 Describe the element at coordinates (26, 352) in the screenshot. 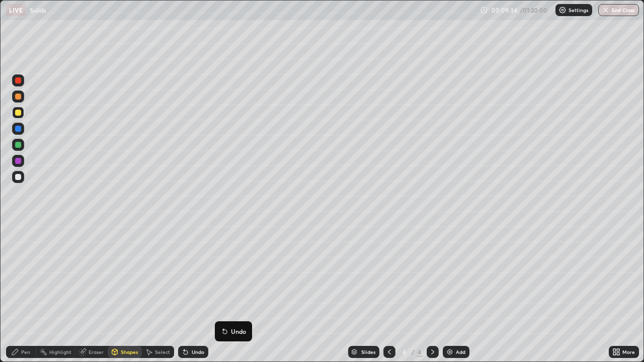

I see `div: Pen` at that location.